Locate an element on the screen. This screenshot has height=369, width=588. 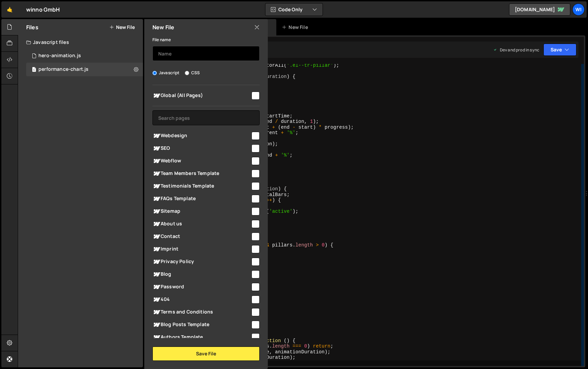
span: Team Members Template is located at coordinates (201, 173).